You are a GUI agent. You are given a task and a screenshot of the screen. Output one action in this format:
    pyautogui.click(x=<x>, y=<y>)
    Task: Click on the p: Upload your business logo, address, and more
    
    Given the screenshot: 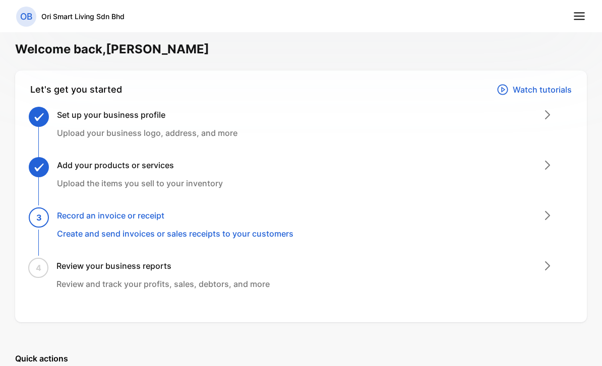 What is the action you would take?
    pyautogui.click(x=147, y=133)
    